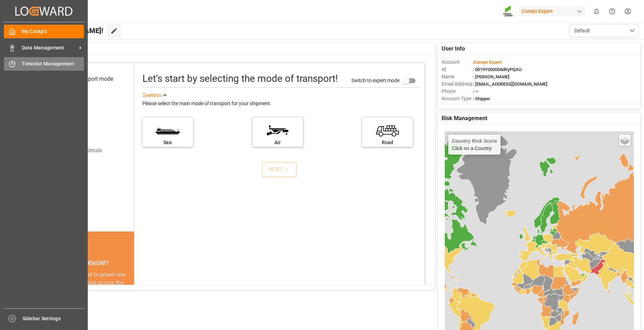 This screenshot has width=644, height=330. I want to click on button: NEXT, so click(279, 170).